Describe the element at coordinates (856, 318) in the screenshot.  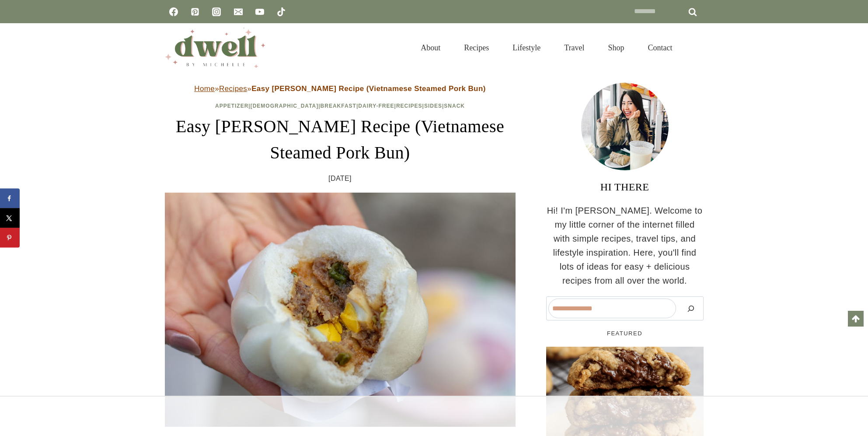
I see `a: Scroll to top` at that location.